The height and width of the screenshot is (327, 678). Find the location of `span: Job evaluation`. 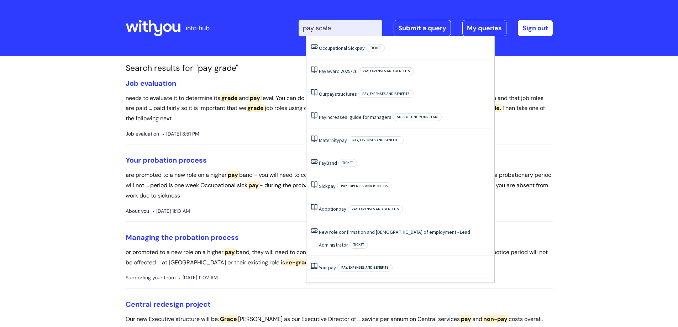

span: Job evaluation is located at coordinates (142, 134).